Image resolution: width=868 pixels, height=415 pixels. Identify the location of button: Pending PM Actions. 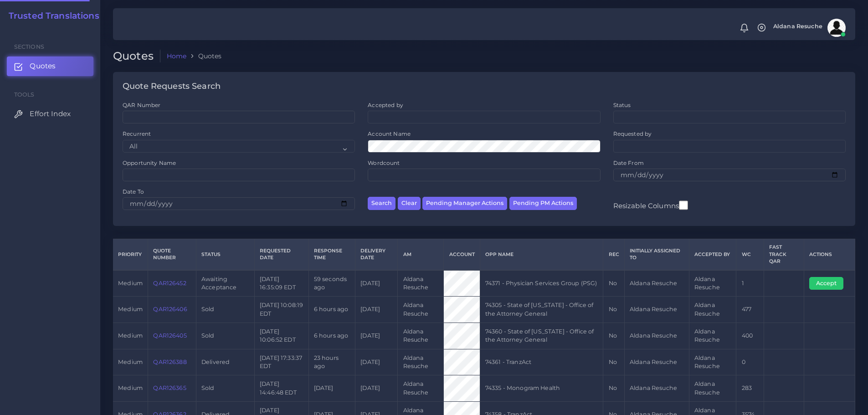
(543, 203).